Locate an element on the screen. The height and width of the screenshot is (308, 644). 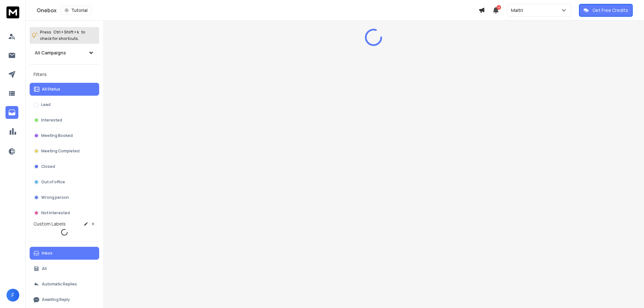
h3: Filters is located at coordinates (64, 74).